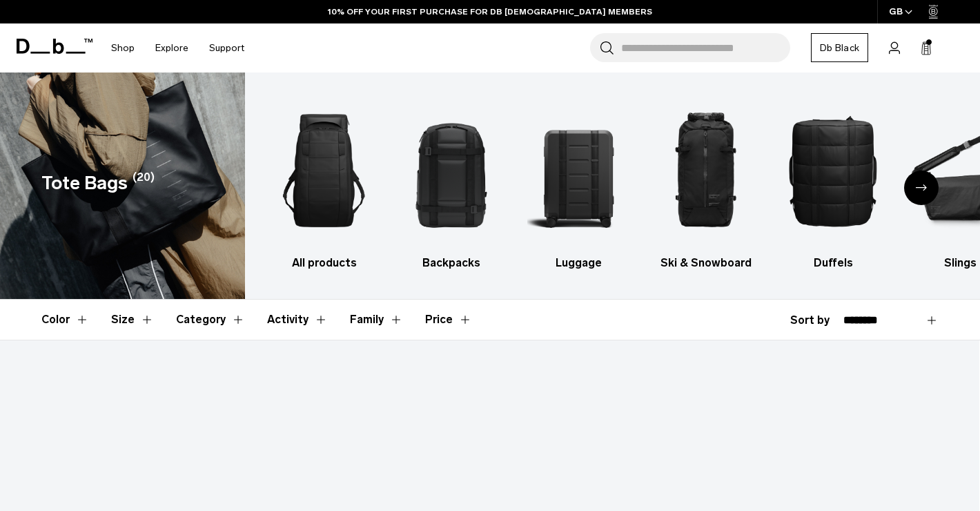 The width and height of the screenshot is (980, 511). What do you see at coordinates (451, 182) in the screenshot?
I see `li: 2 / 10` at bounding box center [451, 182].